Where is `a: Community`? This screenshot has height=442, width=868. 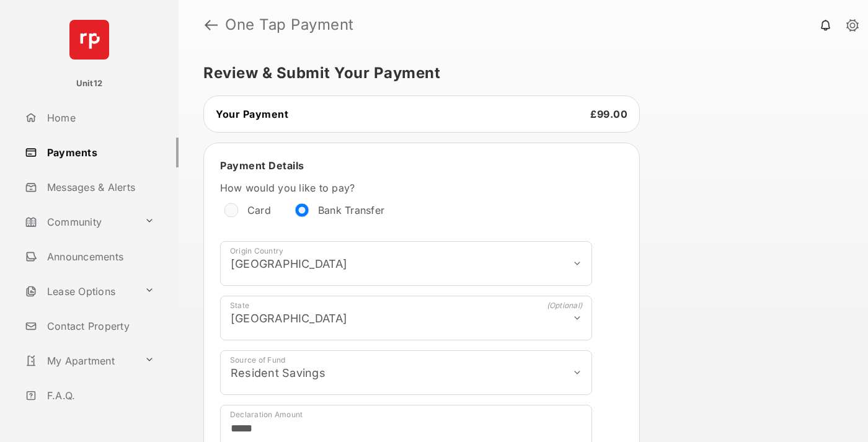 a: Community is located at coordinates (79, 222).